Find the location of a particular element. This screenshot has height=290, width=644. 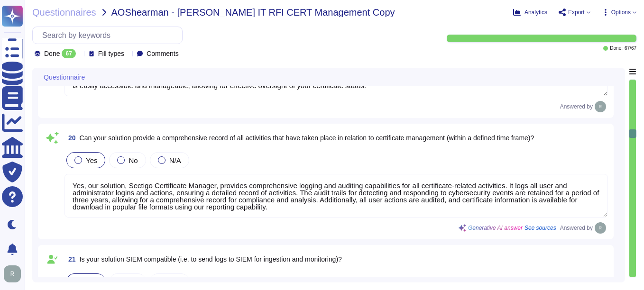

span: No is located at coordinates (132, 161).